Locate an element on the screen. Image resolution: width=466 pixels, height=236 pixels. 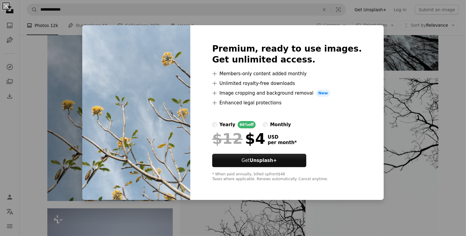
h2: Premium, ready to use images. Get unlimited access. is located at coordinates (287, 54).